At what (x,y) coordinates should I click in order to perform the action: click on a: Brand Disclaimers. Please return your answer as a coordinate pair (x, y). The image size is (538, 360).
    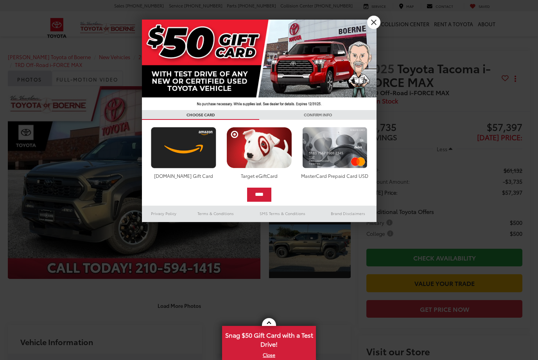
    Looking at the image, I should click on (348, 213).